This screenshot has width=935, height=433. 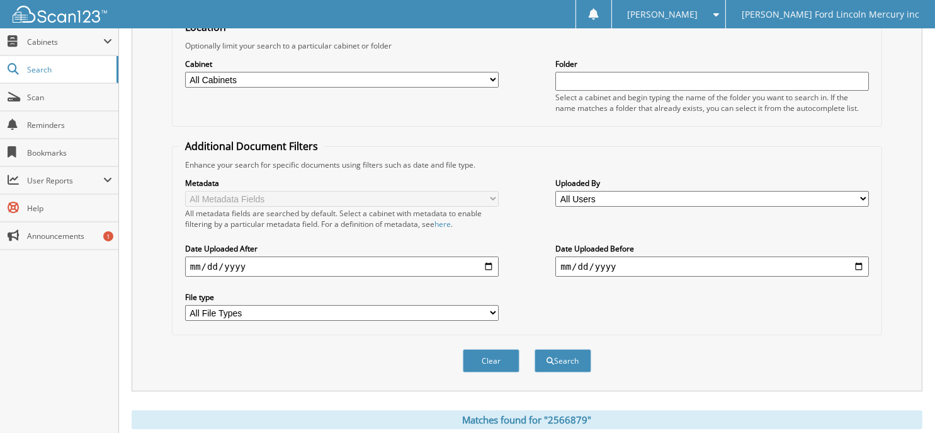 I want to click on button: Clear, so click(x=491, y=360).